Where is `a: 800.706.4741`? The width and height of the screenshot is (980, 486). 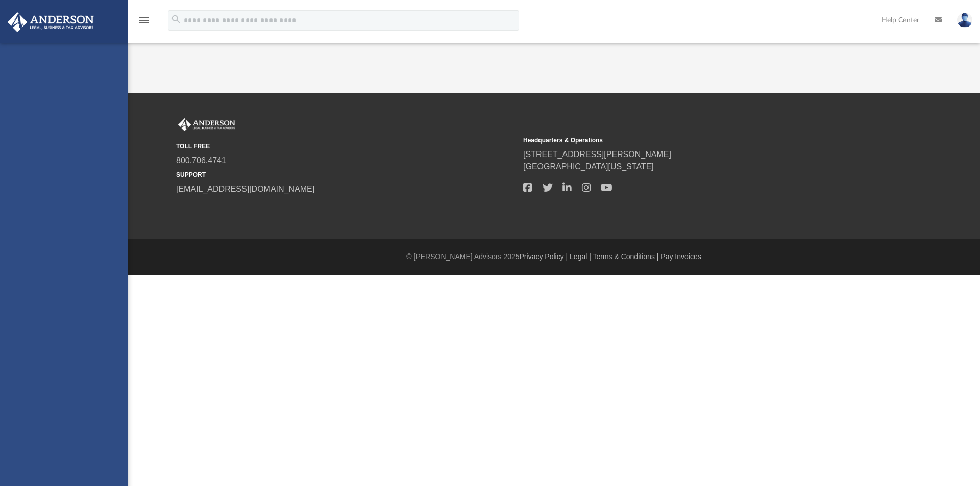
a: 800.706.4741 is located at coordinates (201, 160).